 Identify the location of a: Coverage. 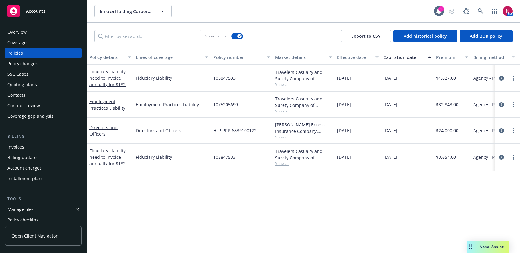
(43, 43).